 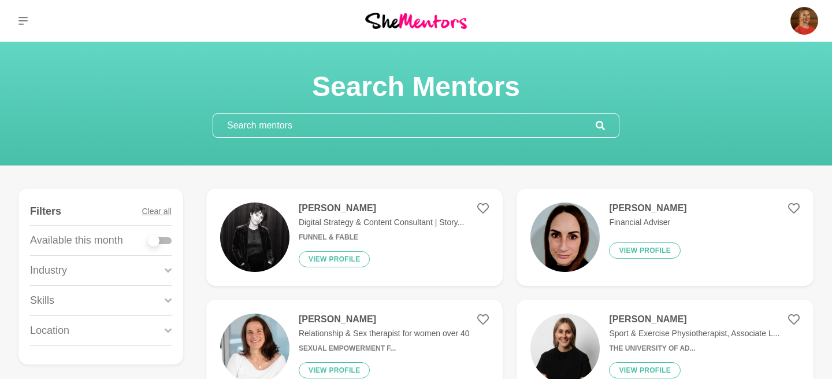 I want to click on h6: Sexual Empowerment f..., so click(x=384, y=348).